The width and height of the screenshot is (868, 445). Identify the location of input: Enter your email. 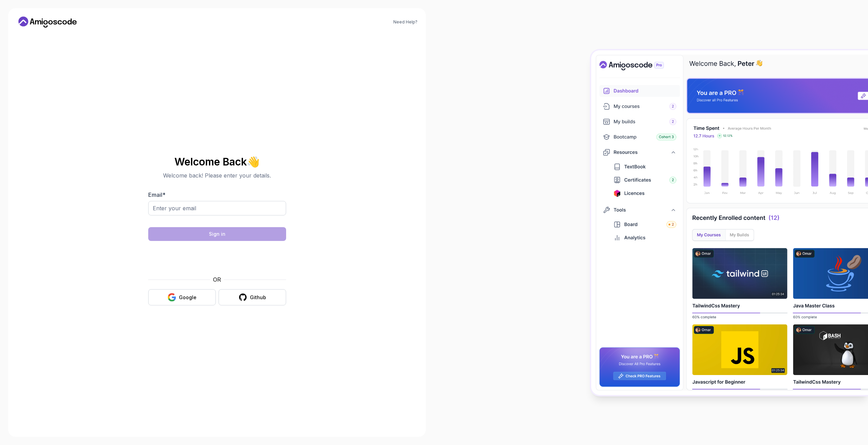
(217, 208).